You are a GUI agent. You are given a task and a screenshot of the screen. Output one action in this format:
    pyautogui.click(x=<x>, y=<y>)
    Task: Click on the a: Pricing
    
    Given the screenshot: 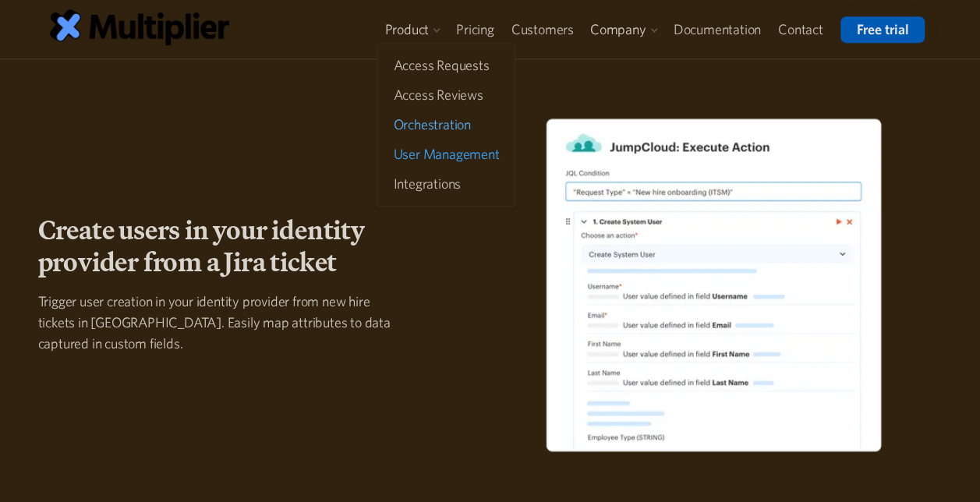 What is the action you would take?
    pyautogui.click(x=475, y=30)
    